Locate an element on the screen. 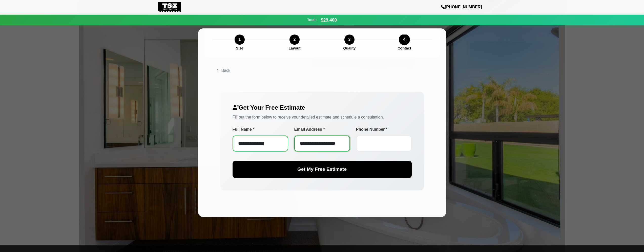 This screenshot has height=252, width=644. div: 1 is located at coordinates (239, 39).